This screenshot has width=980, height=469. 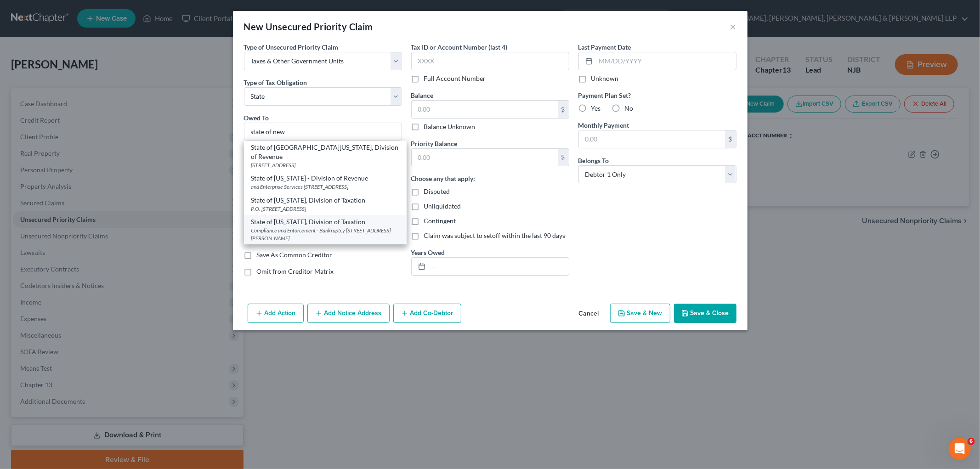 I want to click on label: Years Owed, so click(x=428, y=252).